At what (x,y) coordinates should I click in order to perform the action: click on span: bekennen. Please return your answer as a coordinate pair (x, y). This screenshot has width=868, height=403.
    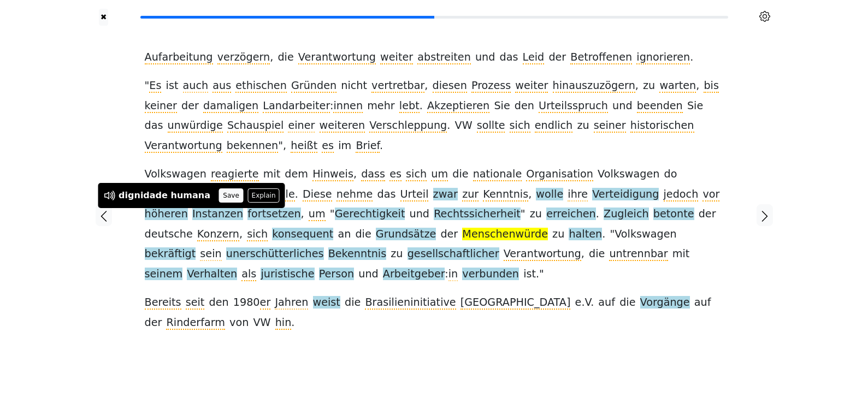
    Looking at the image, I should click on (253, 146).